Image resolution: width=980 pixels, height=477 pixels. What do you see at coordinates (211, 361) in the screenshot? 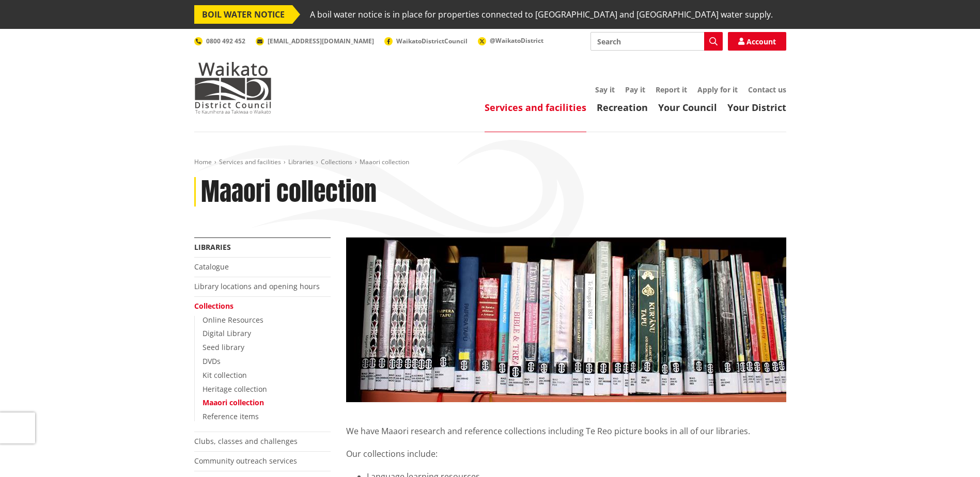
I see `a: DVDs` at bounding box center [211, 361].